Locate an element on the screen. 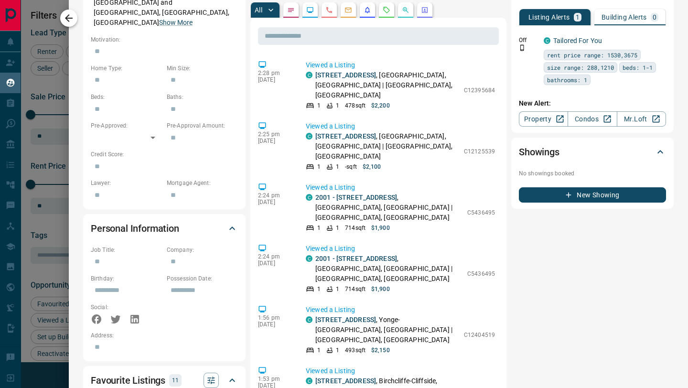  span: beds: 1-1 is located at coordinates (637, 67).